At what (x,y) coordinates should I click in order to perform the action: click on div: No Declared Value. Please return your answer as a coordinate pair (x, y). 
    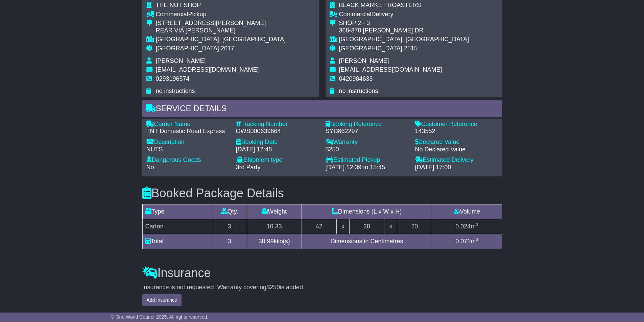
    Looking at the image, I should click on (456, 150).